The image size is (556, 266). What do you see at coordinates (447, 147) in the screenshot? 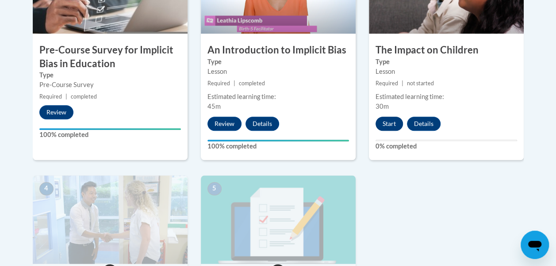
I see `label: 0% completed` at bounding box center [447, 147].